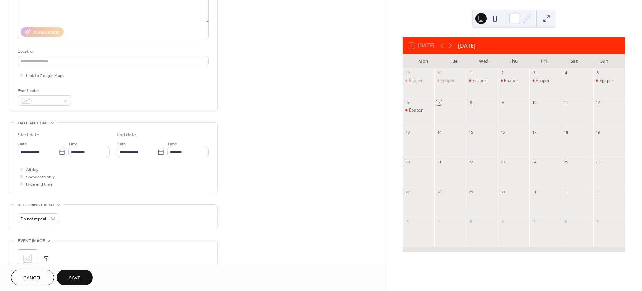 The width and height of the screenshot is (642, 291). What do you see at coordinates (40, 177) in the screenshot?
I see `span: Show date only` at bounding box center [40, 177].